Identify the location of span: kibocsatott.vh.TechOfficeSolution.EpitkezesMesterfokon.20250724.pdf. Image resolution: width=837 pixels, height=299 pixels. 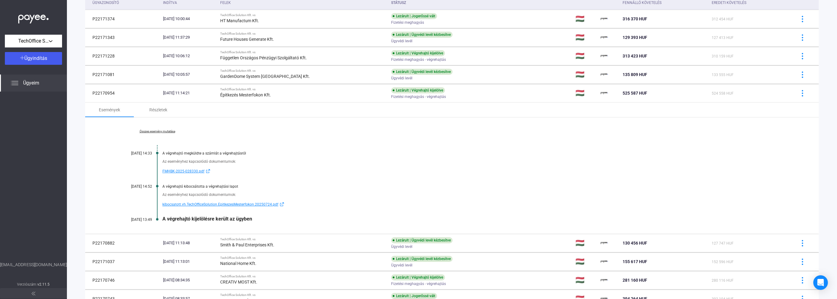
(220, 204).